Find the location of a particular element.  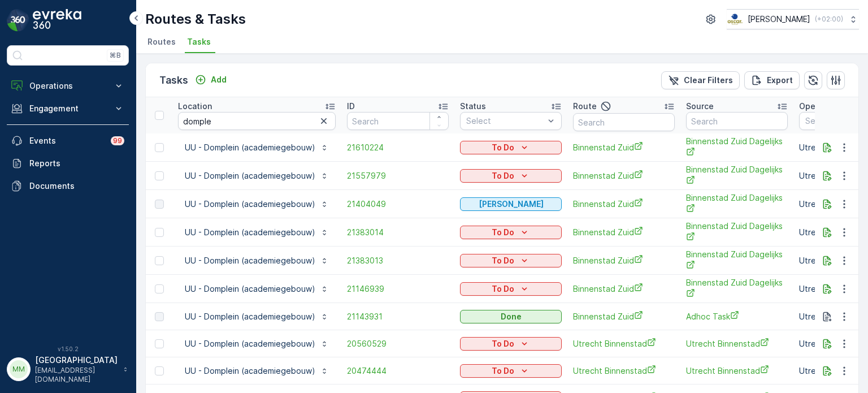

p: Done is located at coordinates (511, 317).